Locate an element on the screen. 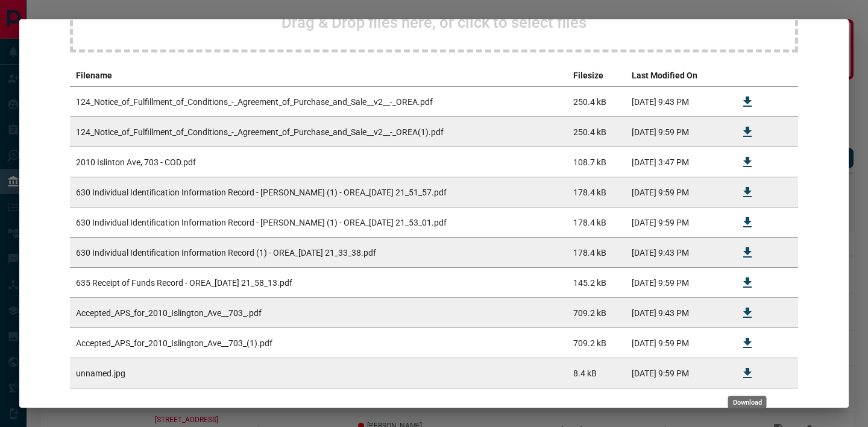 This screenshot has height=427, width=868. th: download action column is located at coordinates (748, 75).